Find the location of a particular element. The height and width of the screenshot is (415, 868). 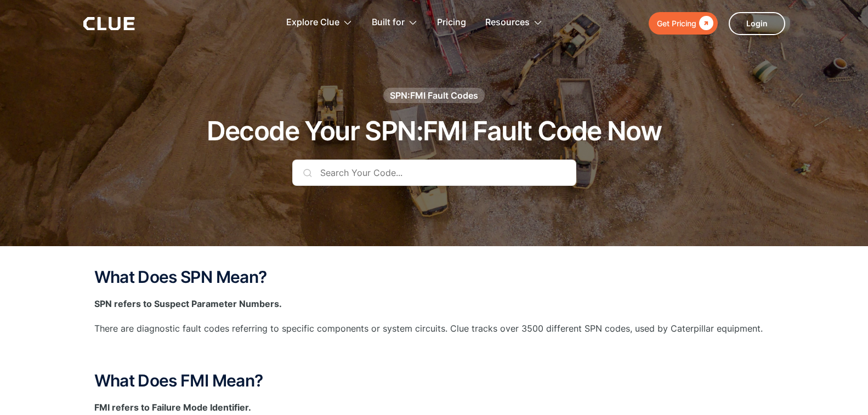

div: Get Pricing is located at coordinates (676, 23).